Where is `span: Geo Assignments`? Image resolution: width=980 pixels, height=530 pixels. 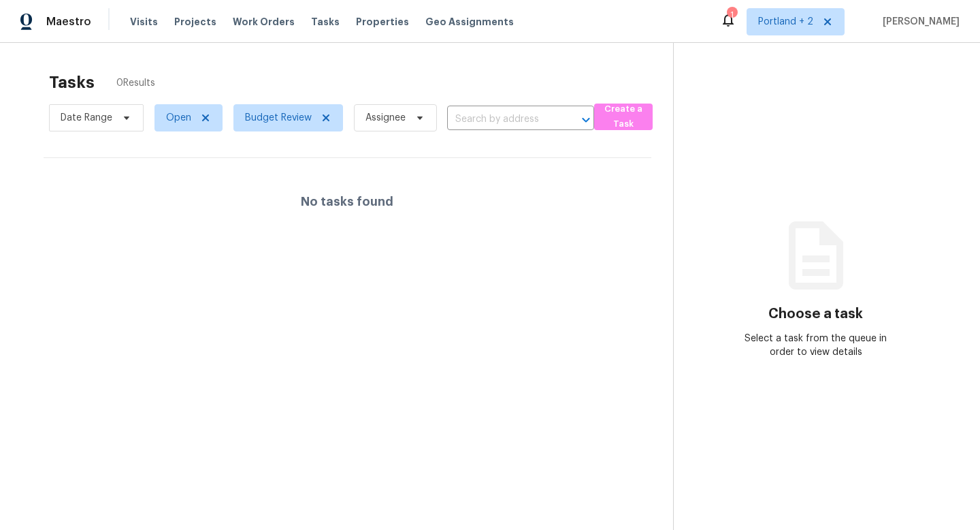
span: Geo Assignments is located at coordinates (470, 22).